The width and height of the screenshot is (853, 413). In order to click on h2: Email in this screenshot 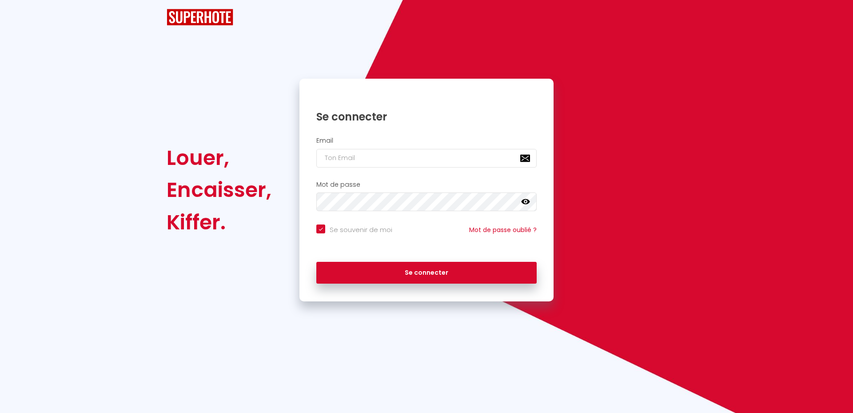, I will do `click(426, 140)`.